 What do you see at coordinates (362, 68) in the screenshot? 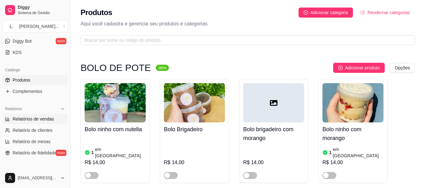
I see `span: Adicionar produto` at bounding box center [362, 68].